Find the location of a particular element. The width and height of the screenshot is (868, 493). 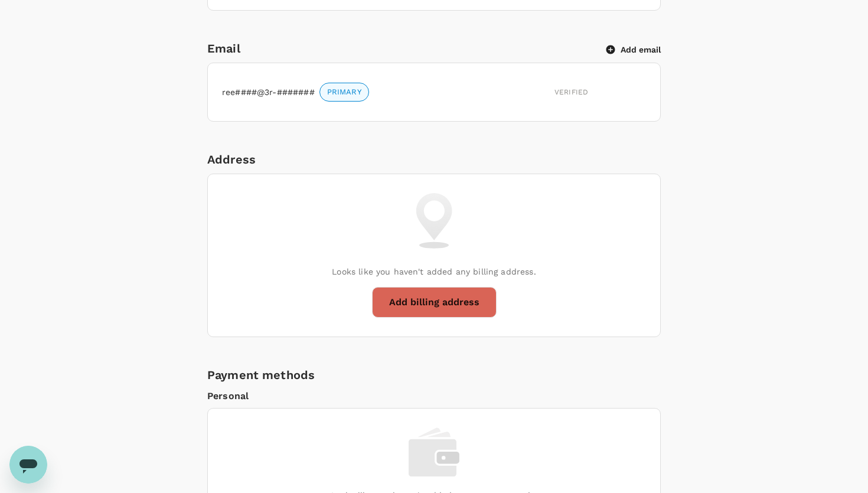

img: payment is located at coordinates (434, 452).